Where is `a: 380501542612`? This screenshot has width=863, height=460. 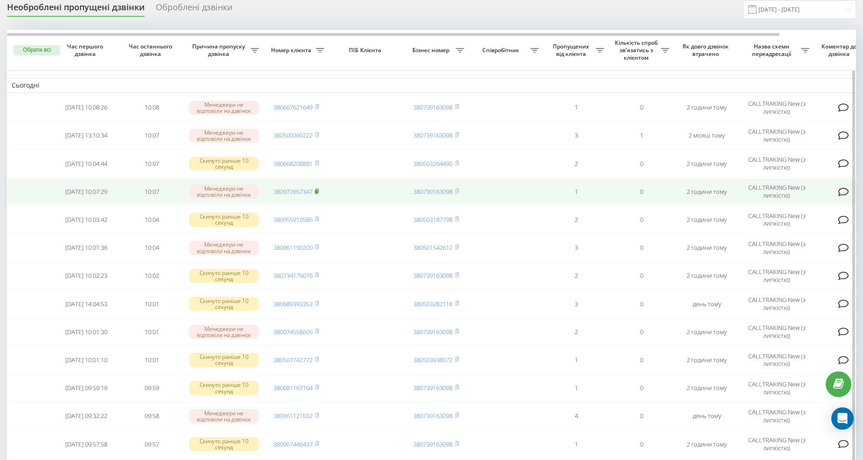
a: 380501542612 is located at coordinates (433, 248).